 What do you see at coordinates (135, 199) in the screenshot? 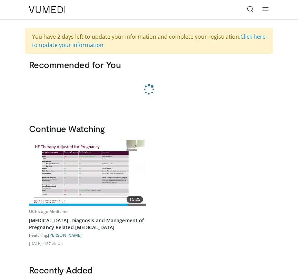
I see `span: 15:25` at bounding box center [135, 199].